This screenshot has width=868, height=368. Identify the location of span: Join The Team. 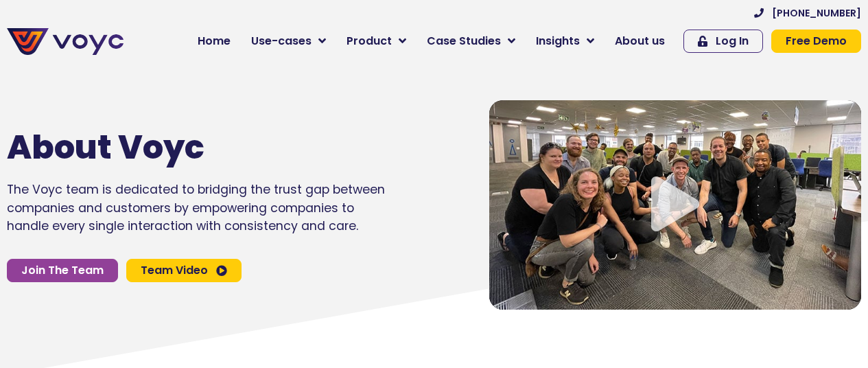
(62, 271).